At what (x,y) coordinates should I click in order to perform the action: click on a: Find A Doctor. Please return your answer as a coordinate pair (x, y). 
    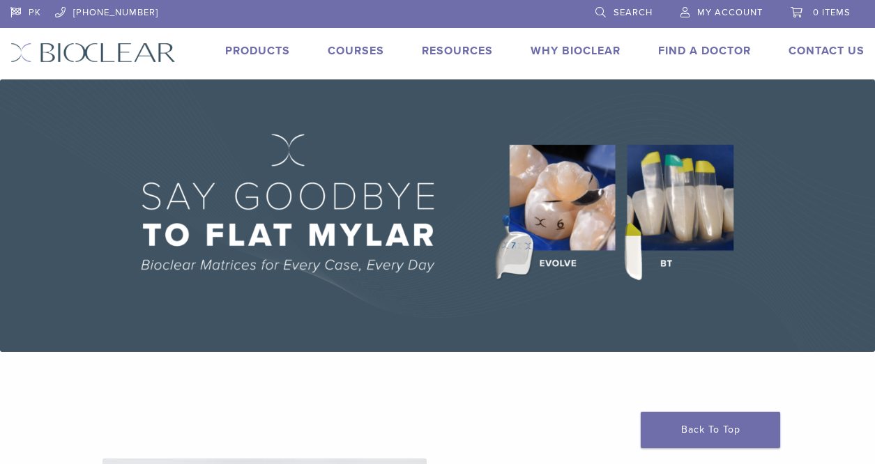
    Looking at the image, I should click on (704, 51).